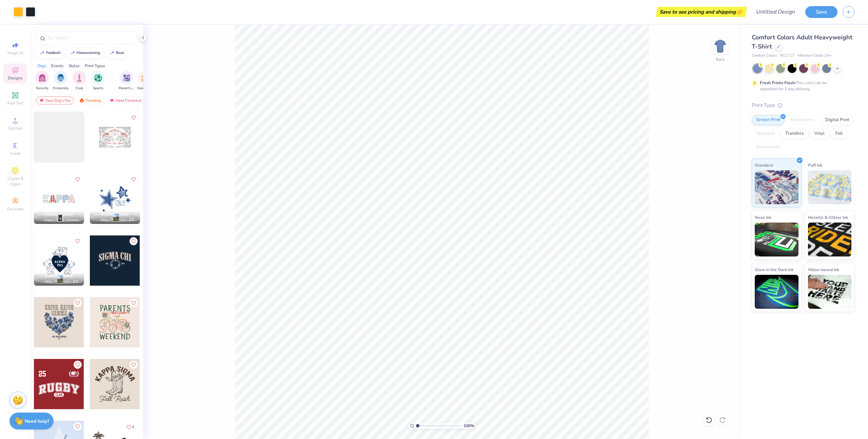  I want to click on span: Comfort Colors, so click(764, 56).